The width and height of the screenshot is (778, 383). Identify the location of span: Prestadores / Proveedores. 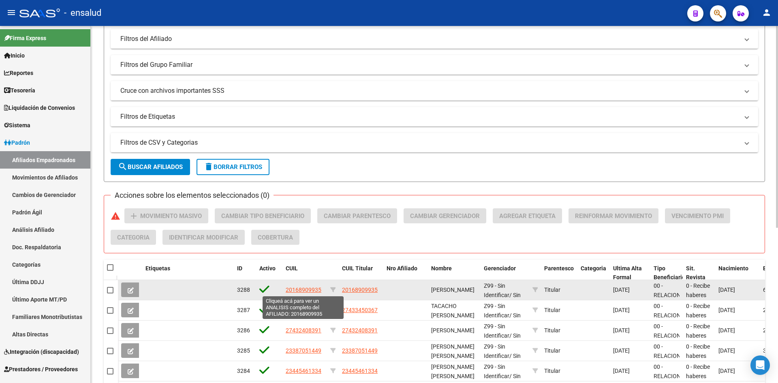
(41, 369).